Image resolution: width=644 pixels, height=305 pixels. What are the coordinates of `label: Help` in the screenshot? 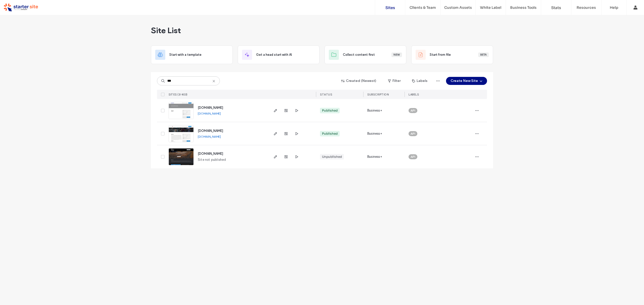 It's located at (614, 8).